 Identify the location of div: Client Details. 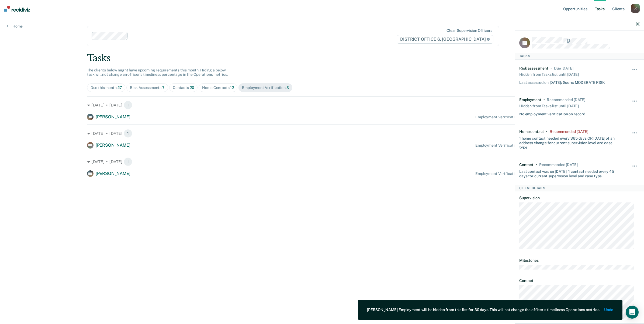
(579, 188).